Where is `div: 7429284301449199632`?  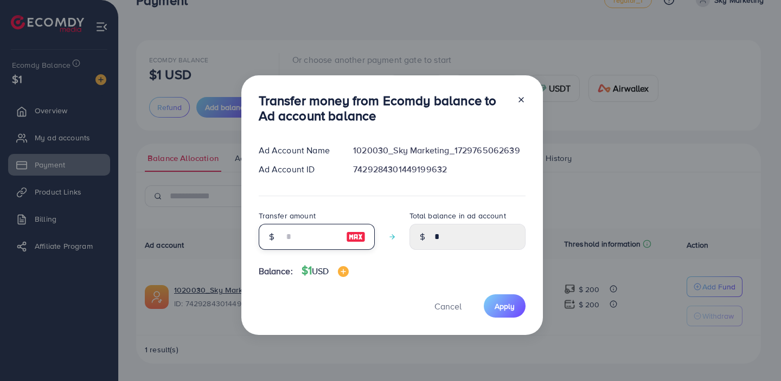 div: 7429284301449199632 is located at coordinates (439, 169).